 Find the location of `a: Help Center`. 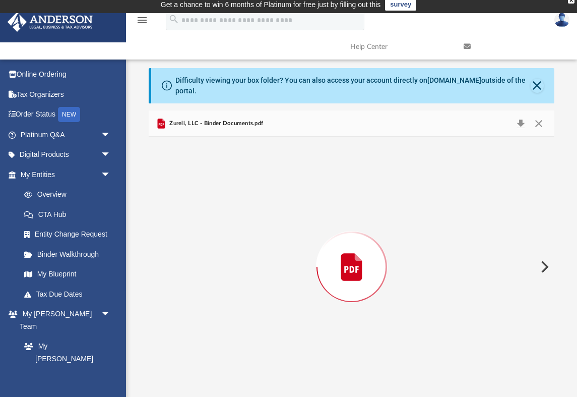

a: Help Center is located at coordinates (399, 46).